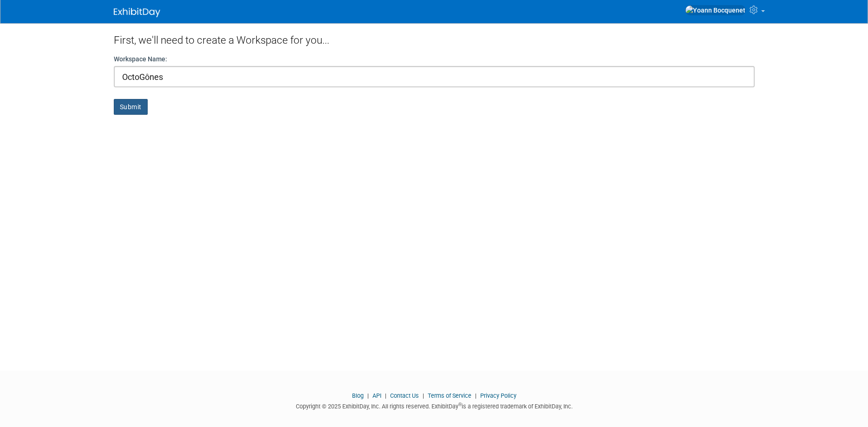 The width and height of the screenshot is (868, 427). What do you see at coordinates (434, 77) in the screenshot?
I see `input: Name of your organization` at bounding box center [434, 77].